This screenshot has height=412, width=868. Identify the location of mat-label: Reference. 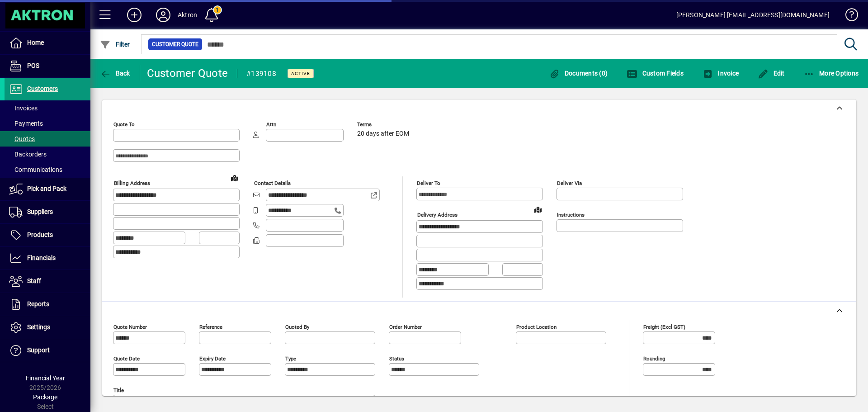
(211, 326).